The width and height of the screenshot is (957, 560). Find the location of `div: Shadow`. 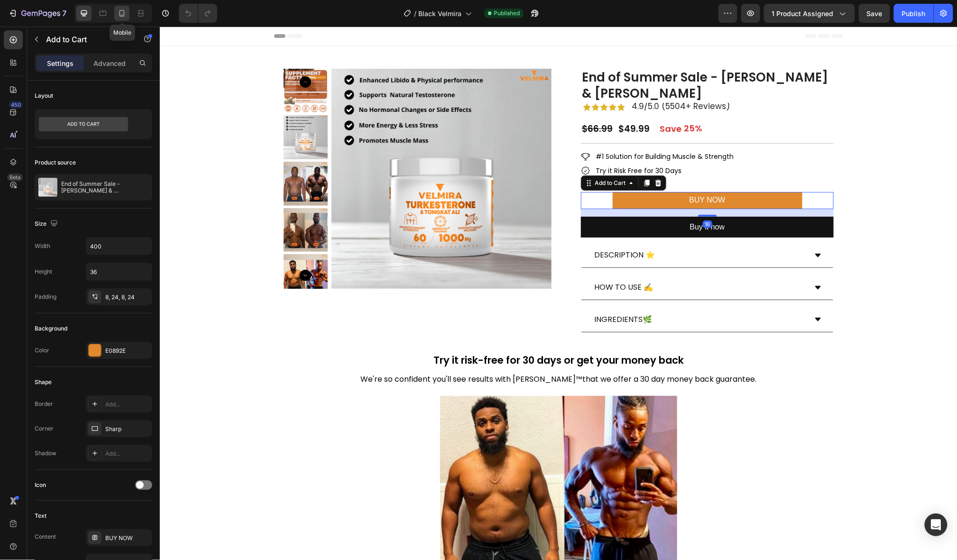

div: Shadow is located at coordinates (46, 453).